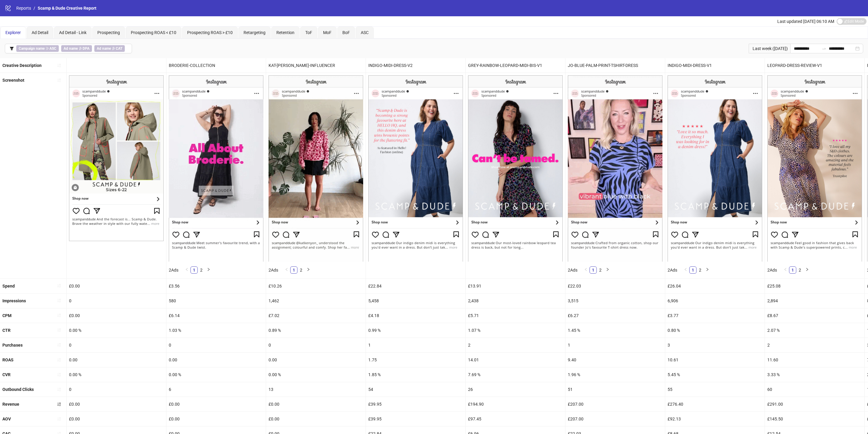 The height and width of the screenshot is (434, 868). I want to click on div: £25.08, so click(815, 286).